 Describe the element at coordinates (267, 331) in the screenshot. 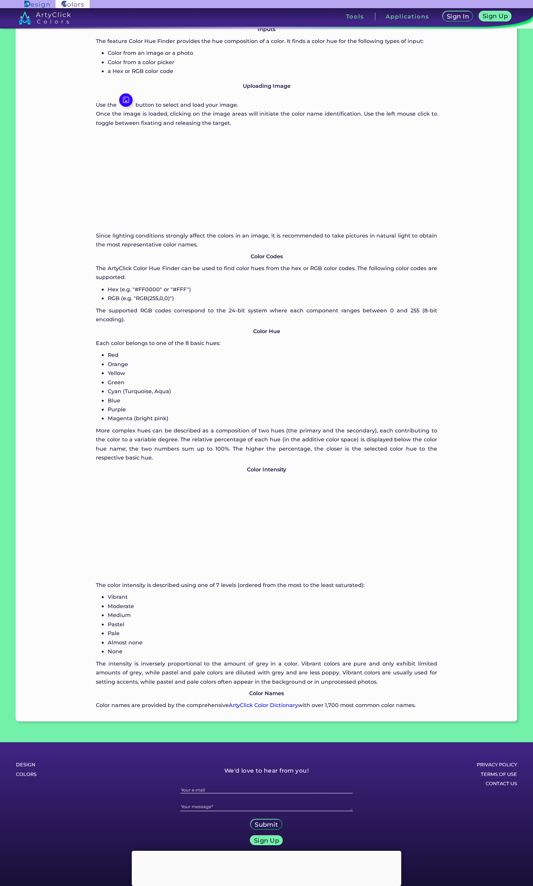

I see `p: Color Hue` at that location.